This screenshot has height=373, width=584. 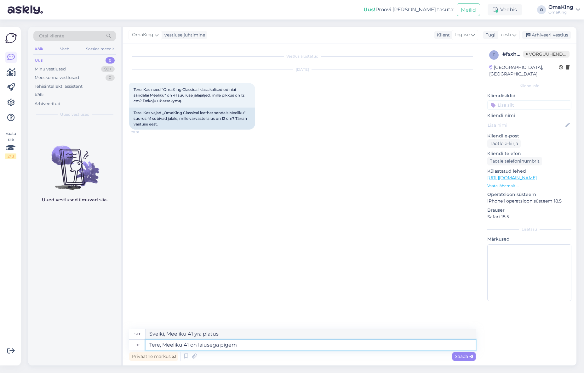 What do you see at coordinates (189, 95) in the screenshot?
I see `font: Tere. Kas need “OmaKing Classical klassikalised odiniai sandalai Meeliku” on 41 suuruse jalajälje...` at bounding box center [189, 95].